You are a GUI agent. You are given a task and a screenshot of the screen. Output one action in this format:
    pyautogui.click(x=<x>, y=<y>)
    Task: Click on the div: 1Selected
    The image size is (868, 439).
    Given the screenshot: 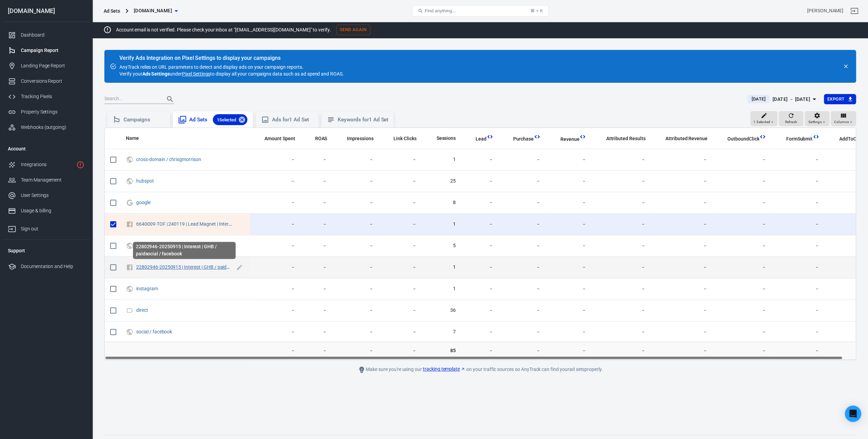 What is the action you would take?
    pyautogui.click(x=231, y=120)
    